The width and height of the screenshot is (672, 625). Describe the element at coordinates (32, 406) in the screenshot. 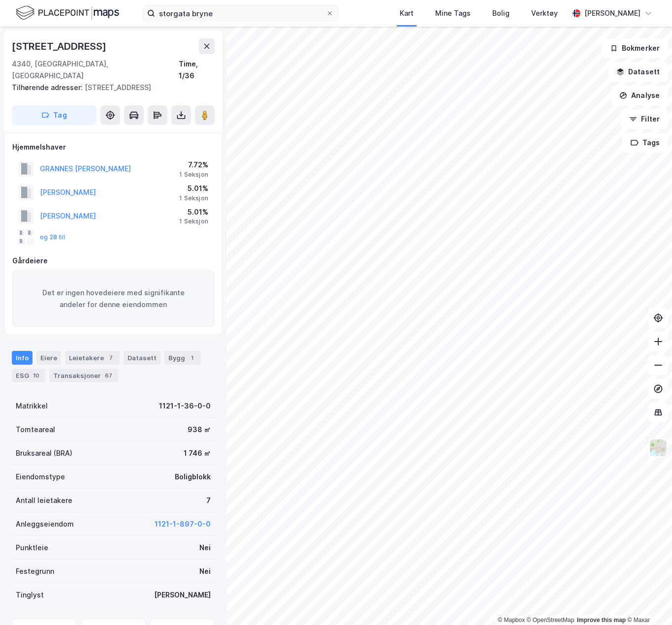

I see `div: Matrikkel` at that location.